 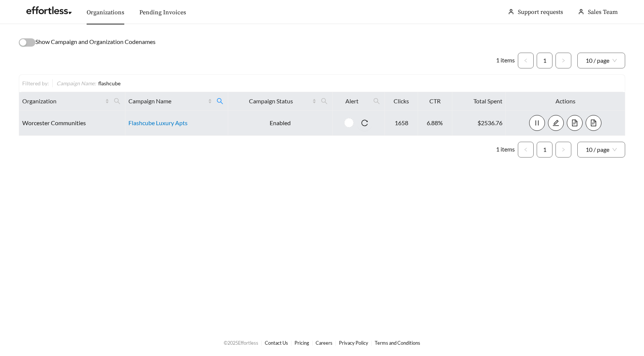 What do you see at coordinates (63, 101) in the screenshot?
I see `span: Organization` at bounding box center [63, 101].